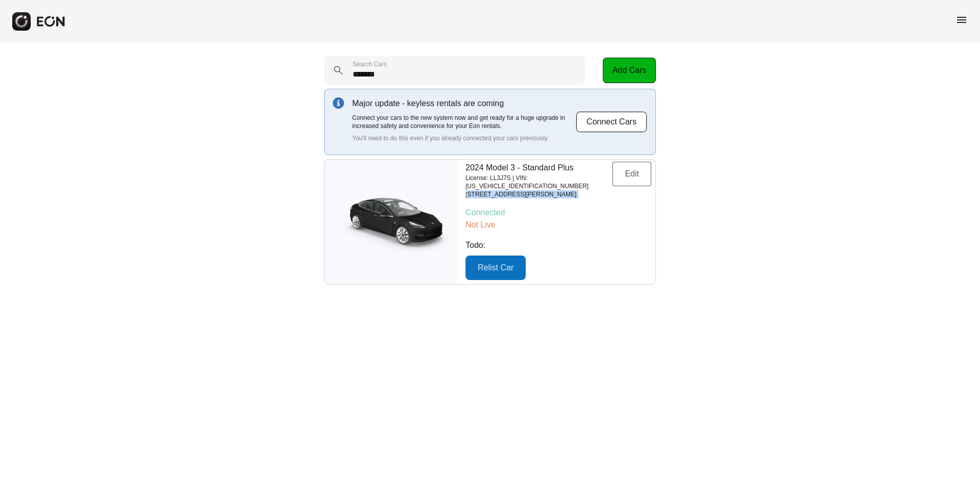 Image resolution: width=980 pixels, height=482 pixels. I want to click on p: Not Live, so click(558, 225).